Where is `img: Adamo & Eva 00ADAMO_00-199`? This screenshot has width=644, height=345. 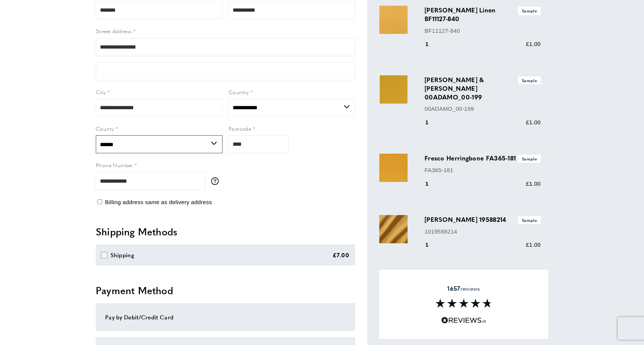 img: Adamo & Eva 00ADAMO_00-199 is located at coordinates (393, 89).